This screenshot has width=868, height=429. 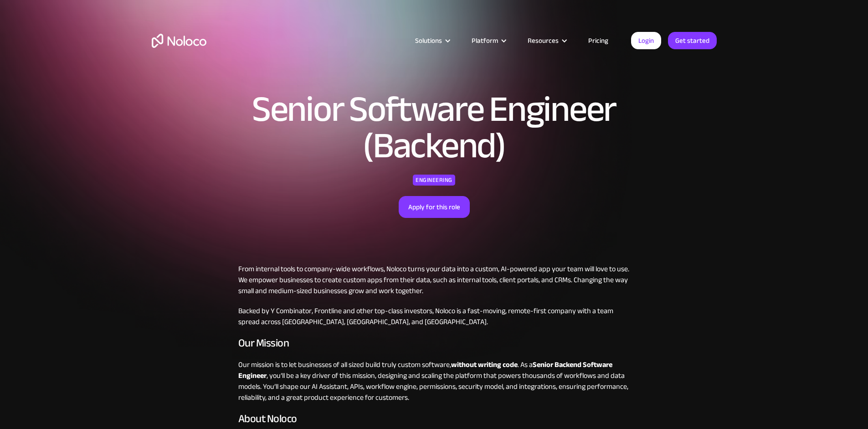 I want to click on p: From internal tools to company-wide workflows, Noloco turns your data into a custom, AI-powered a..., so click(x=434, y=280).